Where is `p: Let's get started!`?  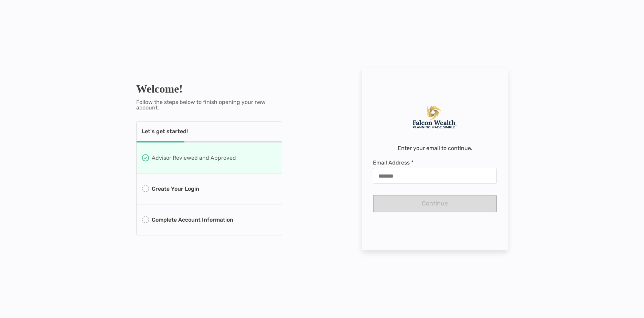 p: Let's get started! is located at coordinates (165, 131).